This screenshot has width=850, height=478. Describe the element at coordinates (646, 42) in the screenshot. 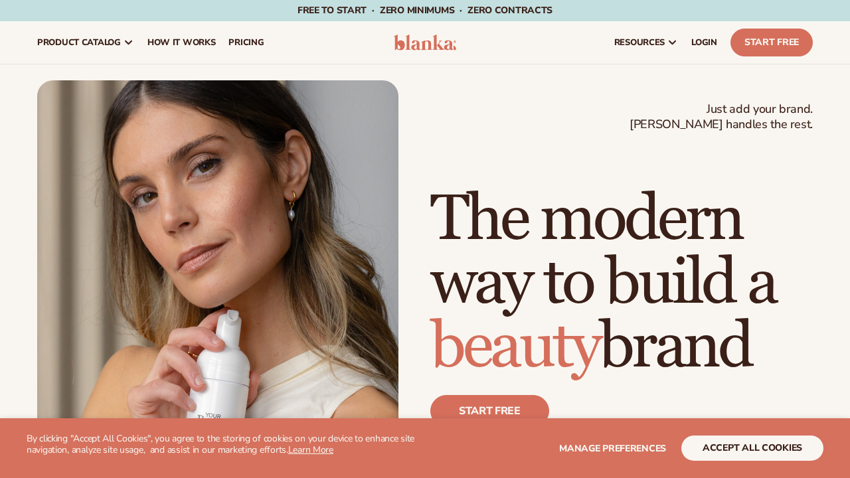

I see `a: resources` at that location.